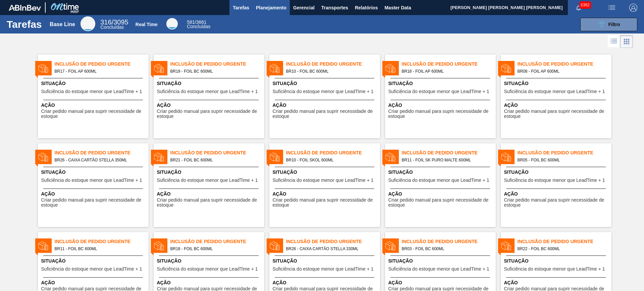 This screenshot has width=644, height=291. What do you see at coordinates (304, 8) in the screenshot?
I see `span: Gerencial` at bounding box center [304, 8].